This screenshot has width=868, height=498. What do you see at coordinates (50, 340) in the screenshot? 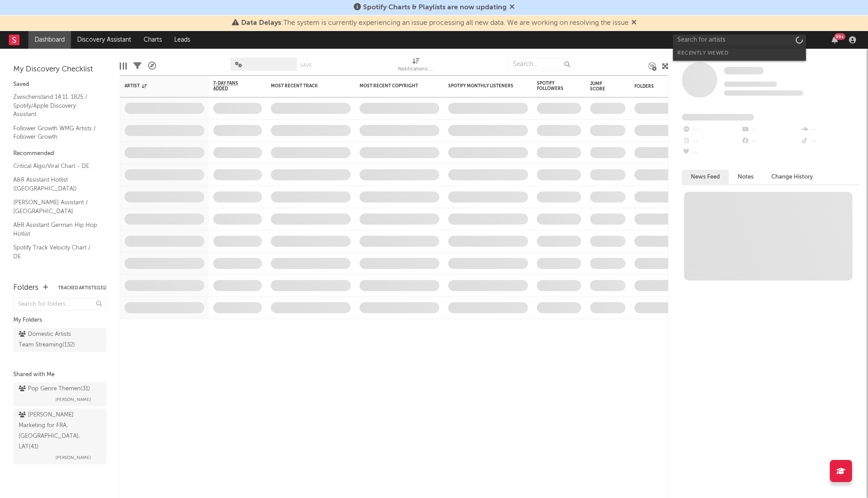
I see `div: Domestic Artists Team Streaming ( 132 )` at bounding box center [50, 340].